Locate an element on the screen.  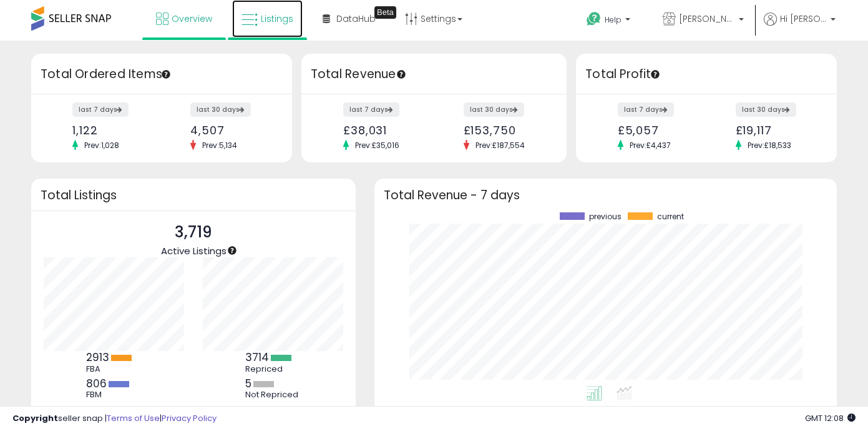
a: Privacy Policy is located at coordinates (189, 418).